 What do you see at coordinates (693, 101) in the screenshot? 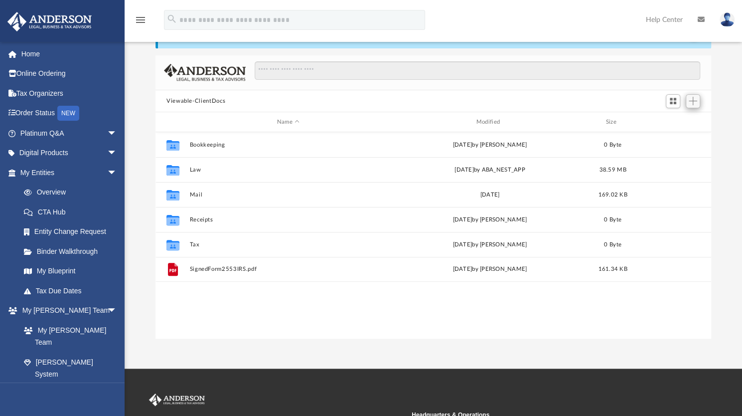
I see `button: Add` at bounding box center [693, 101].